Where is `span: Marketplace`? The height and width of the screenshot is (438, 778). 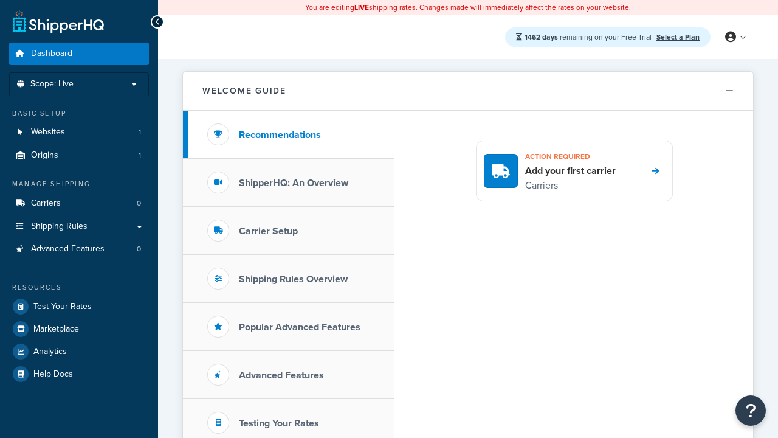 span: Marketplace is located at coordinates (56, 329).